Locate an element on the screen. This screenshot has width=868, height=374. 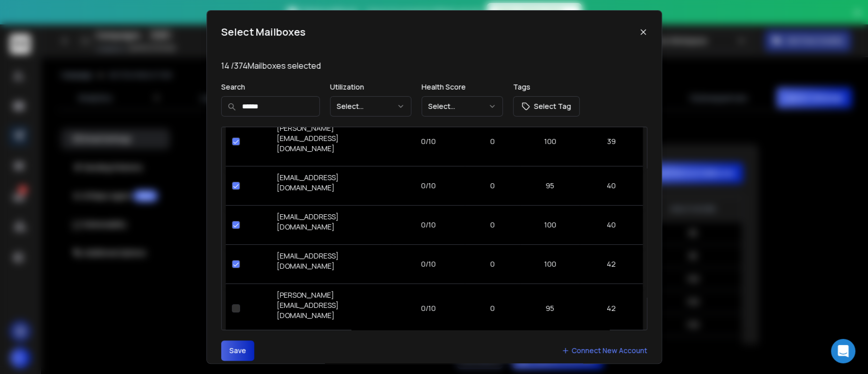
td: 0/10 is located at coordinates (428, 140).